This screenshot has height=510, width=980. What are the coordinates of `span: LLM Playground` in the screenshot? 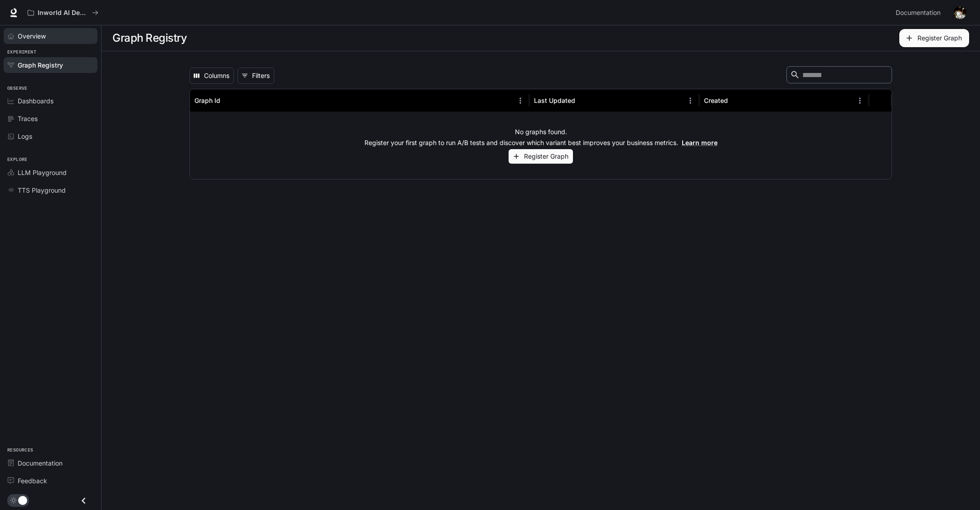 It's located at (42, 172).